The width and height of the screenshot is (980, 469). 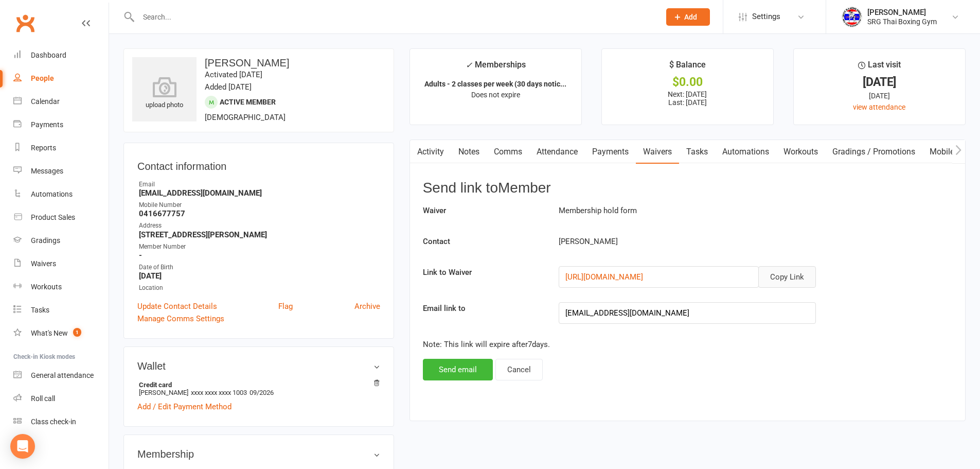 I want to click on a: Attendance, so click(x=557, y=152).